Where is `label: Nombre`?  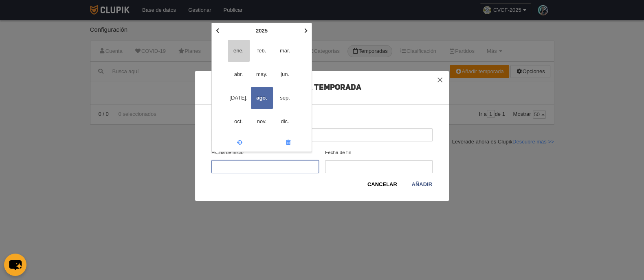 label: Nombre is located at coordinates (322, 130).